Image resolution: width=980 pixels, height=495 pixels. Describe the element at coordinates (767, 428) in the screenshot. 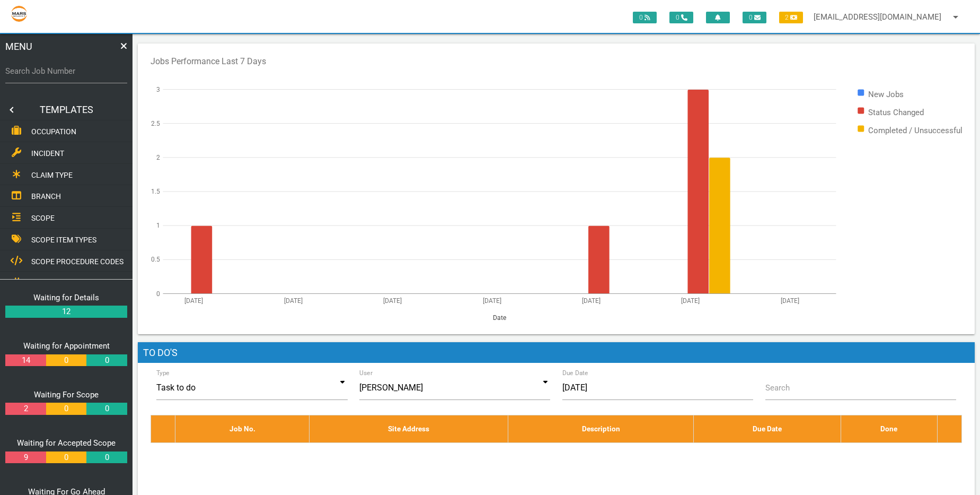

I see `th: Due Date` at that location.